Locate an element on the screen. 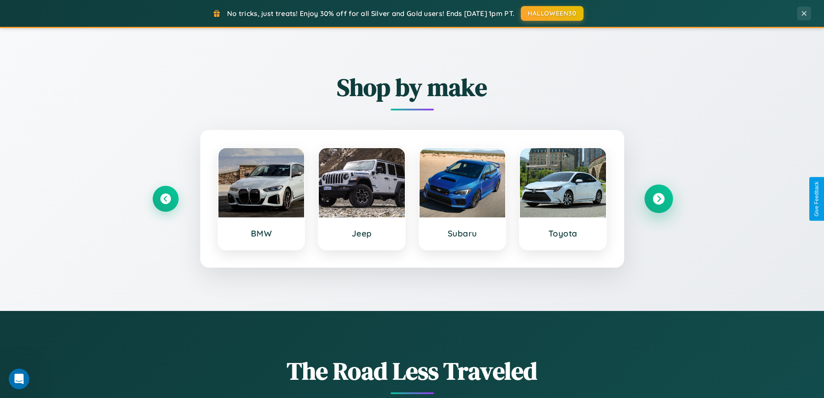 This screenshot has width=824, height=398. h1: The Road Less Traveled is located at coordinates (412, 370).